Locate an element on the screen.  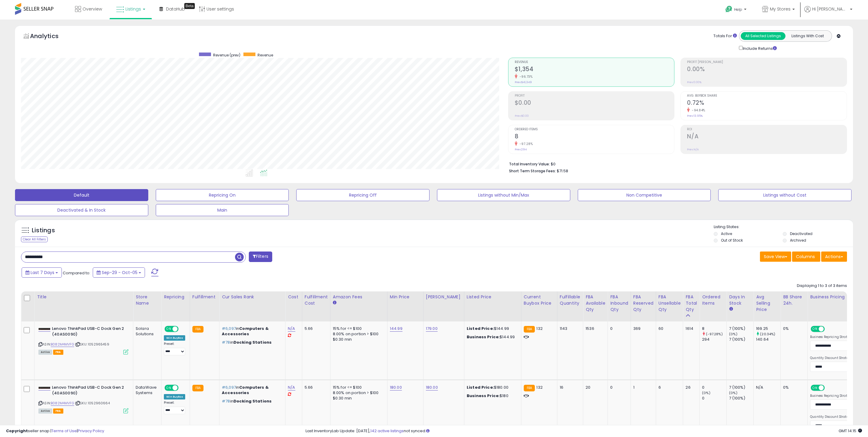
small: -97.28% is located at coordinates (525, 144).